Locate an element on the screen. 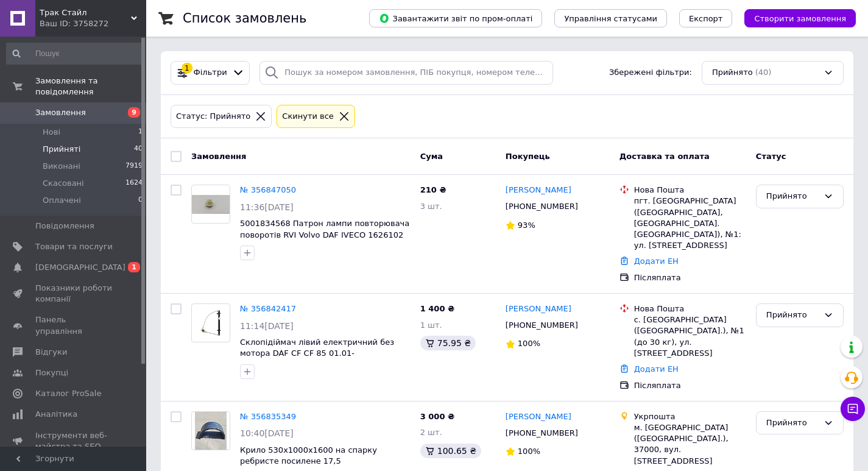  span: Товари та послуги is located at coordinates (74, 247).